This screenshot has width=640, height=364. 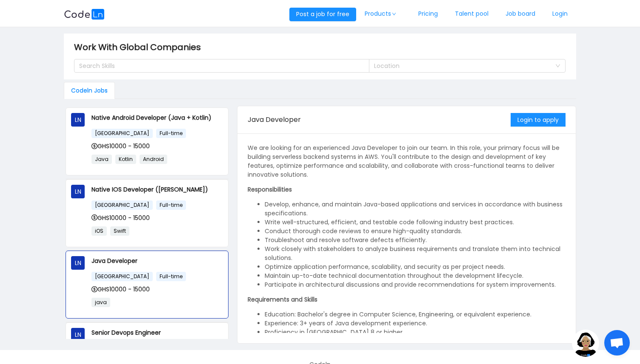 What do you see at coordinates (157, 261) in the screenshot?
I see `p: Java Developer` at bounding box center [157, 261].